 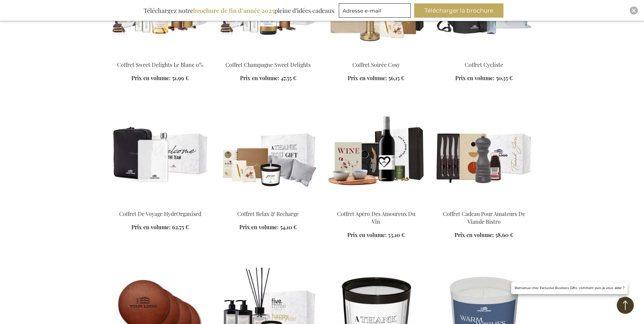 What do you see at coordinates (180, 227) in the screenshot?
I see `span: 62,75 €` at bounding box center [180, 227].